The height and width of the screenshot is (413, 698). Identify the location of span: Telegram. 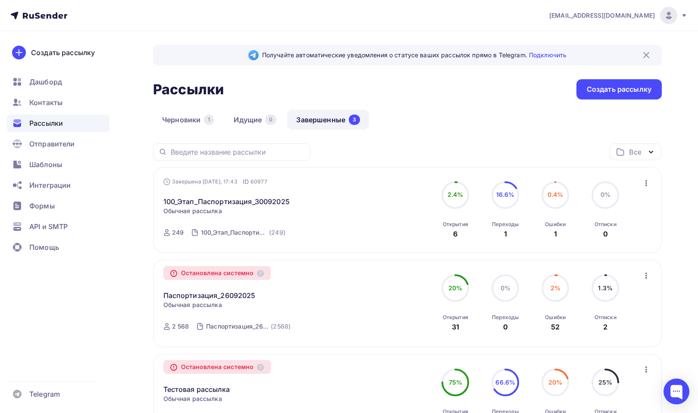
(44, 394).